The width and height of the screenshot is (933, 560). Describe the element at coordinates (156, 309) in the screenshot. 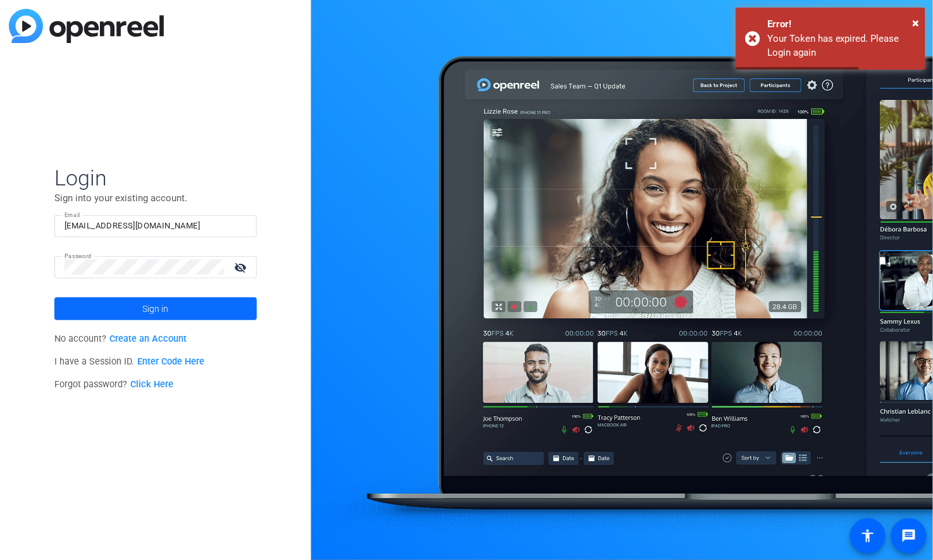

I see `button: Sign in` at that location.